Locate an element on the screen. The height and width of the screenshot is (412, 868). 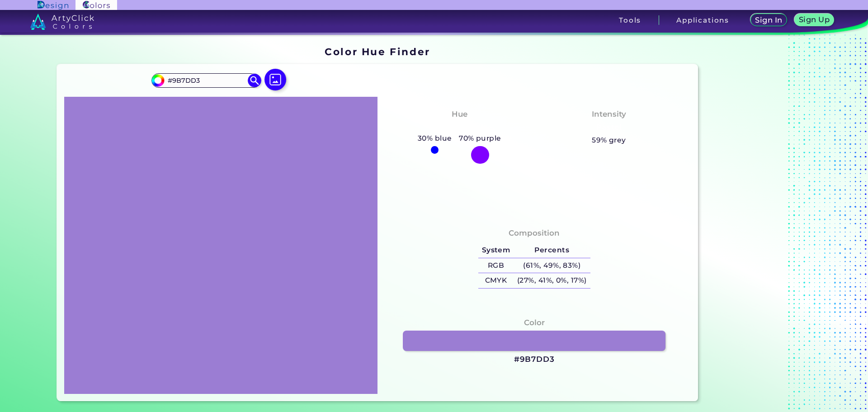
h1: Color Hue Finder is located at coordinates (377, 52).